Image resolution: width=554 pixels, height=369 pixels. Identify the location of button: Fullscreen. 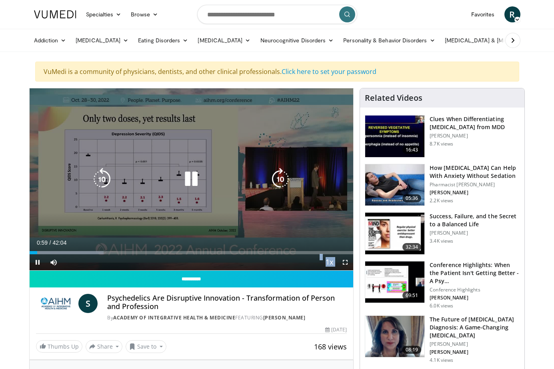
(345, 262).